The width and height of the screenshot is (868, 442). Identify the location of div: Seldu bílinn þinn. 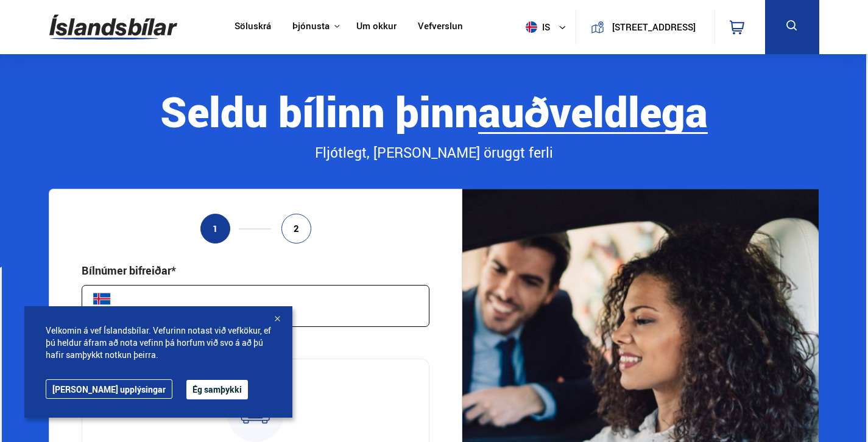
(434, 111).